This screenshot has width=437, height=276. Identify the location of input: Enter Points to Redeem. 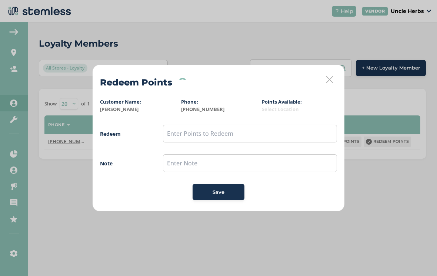
(250, 134).